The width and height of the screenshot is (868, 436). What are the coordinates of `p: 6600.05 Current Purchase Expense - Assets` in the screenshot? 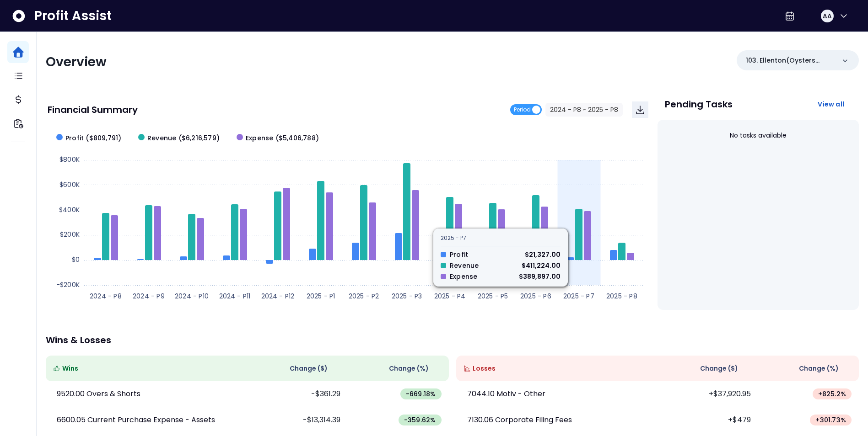 It's located at (136, 420).